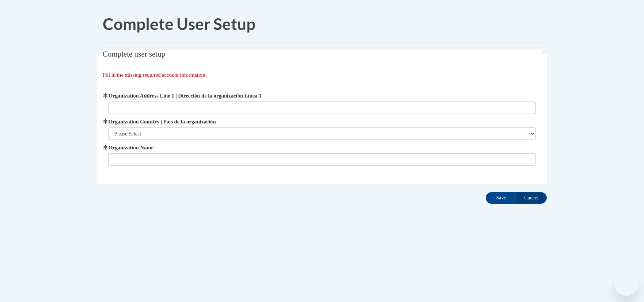 Image resolution: width=644 pixels, height=302 pixels. What do you see at coordinates (322, 96) in the screenshot?
I see `label: Organization Address Line 1 | Dirección de la organización Línea 1` at bounding box center [322, 96].